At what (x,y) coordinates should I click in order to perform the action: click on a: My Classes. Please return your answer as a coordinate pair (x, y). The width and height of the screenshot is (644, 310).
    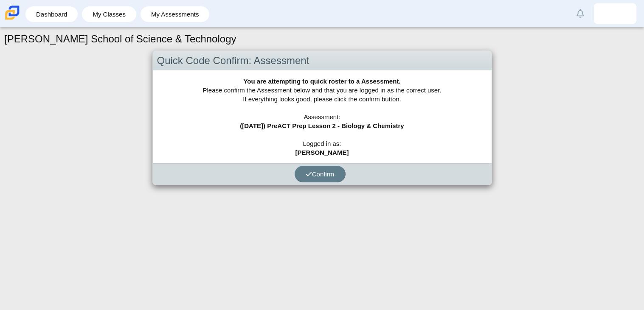
    Looking at the image, I should click on (109, 14).